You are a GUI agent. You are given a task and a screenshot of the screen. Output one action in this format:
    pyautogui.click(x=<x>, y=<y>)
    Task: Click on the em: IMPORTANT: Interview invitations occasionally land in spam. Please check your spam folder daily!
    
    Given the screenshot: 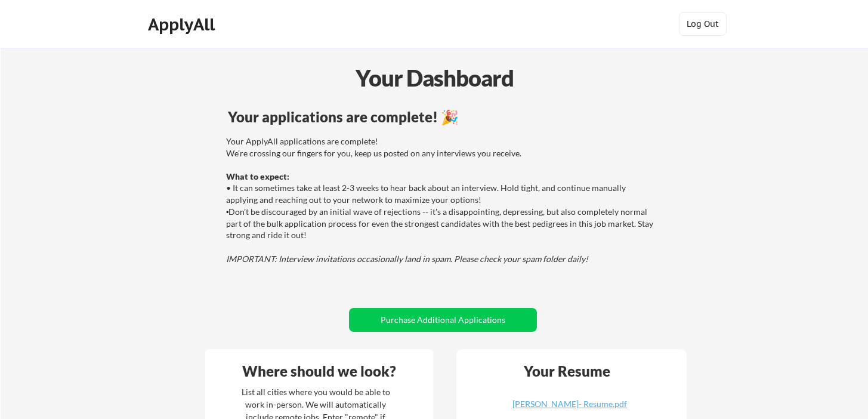 What is the action you would take?
    pyautogui.click(x=407, y=258)
    